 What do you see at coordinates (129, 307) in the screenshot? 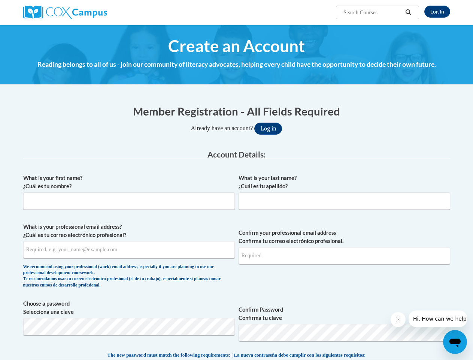
I see `label: Choose a password Selecciona una clave` at bounding box center [129, 307].